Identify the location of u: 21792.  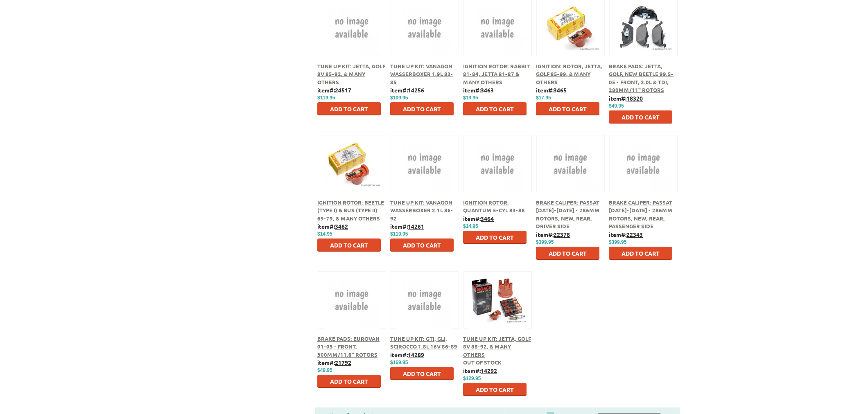
(343, 363).